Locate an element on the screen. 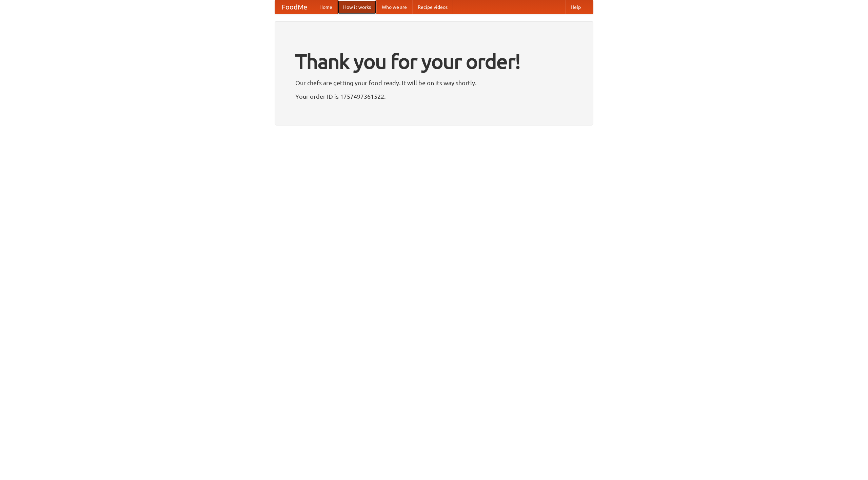 The height and width of the screenshot is (480, 868). a: FoodMe is located at coordinates (294, 7).